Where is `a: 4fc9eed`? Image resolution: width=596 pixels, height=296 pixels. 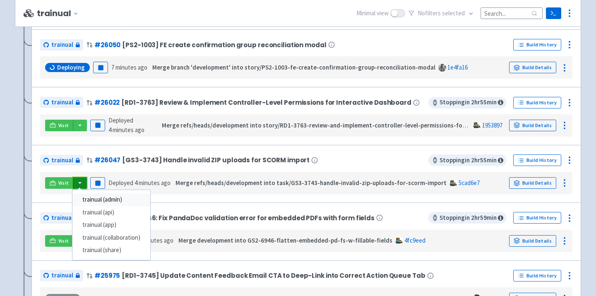 a: 4fc9eed is located at coordinates (415, 240).